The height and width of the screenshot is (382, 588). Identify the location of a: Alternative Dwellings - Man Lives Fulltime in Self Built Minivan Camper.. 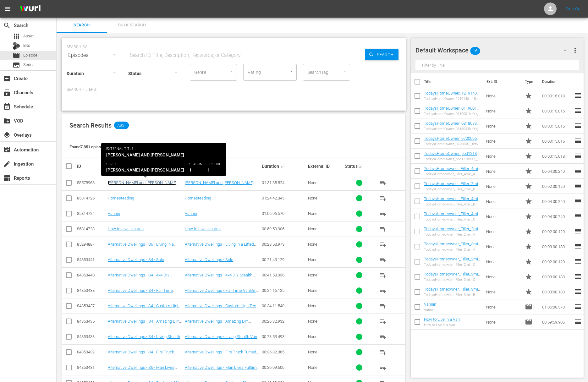
(222, 370).